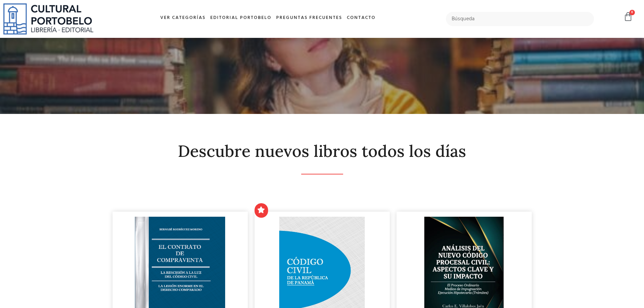 This screenshot has height=308, width=644. What do you see at coordinates (241, 18) in the screenshot?
I see `a: Editorial Portobelo` at bounding box center [241, 18].